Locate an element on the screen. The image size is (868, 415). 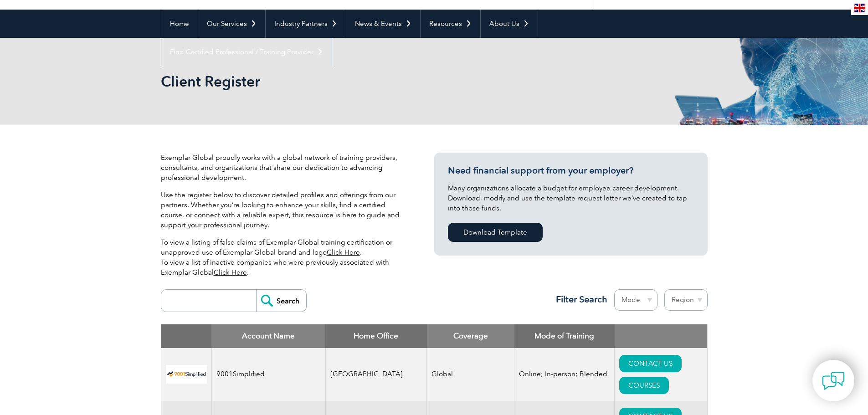
th: : activate to sort column ascending is located at coordinates (661, 336).